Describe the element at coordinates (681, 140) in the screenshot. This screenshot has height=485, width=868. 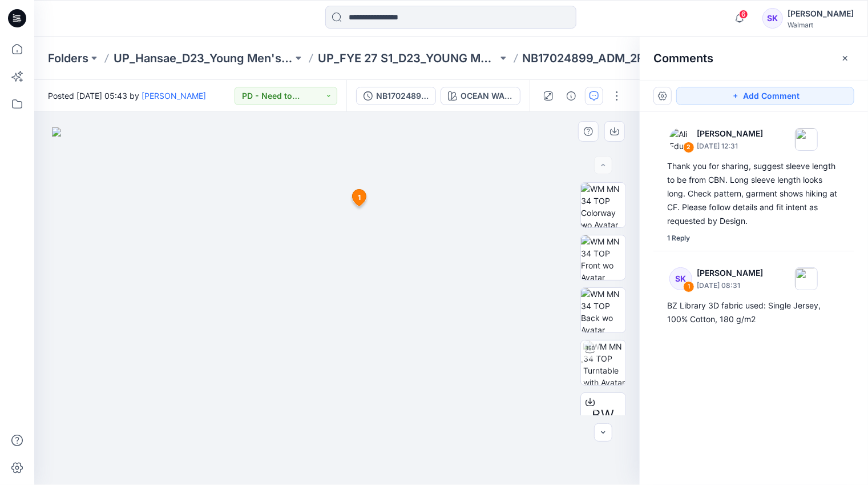
I see `img: Ali Eduardo` at that location.